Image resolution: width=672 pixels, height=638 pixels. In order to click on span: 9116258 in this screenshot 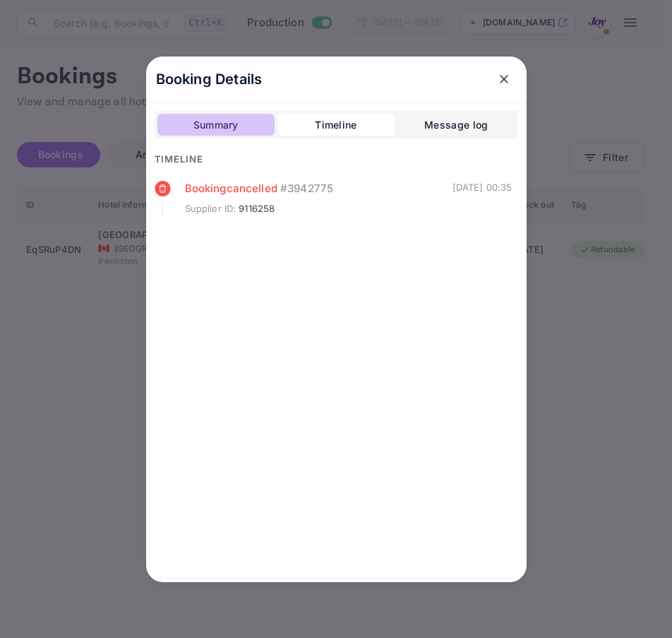, I will do `click(256, 209)`.